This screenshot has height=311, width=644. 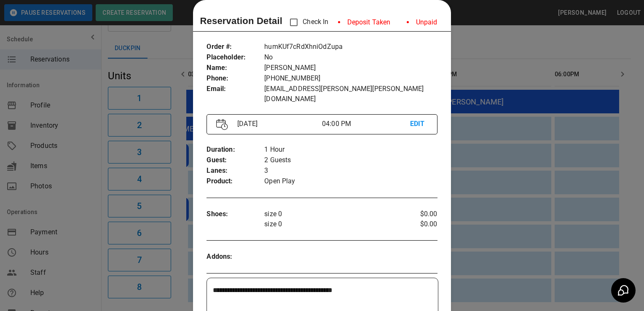 I want to click on p: Addons :, so click(x=235, y=257).